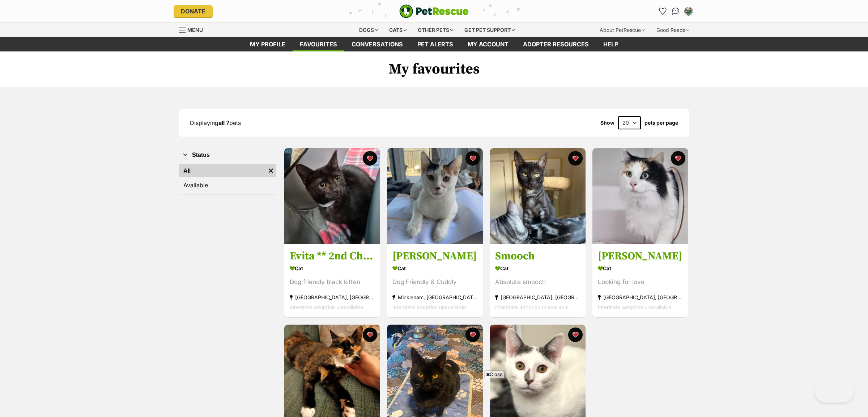 The image size is (868, 417). What do you see at coordinates (556, 44) in the screenshot?
I see `a: Adopter resources` at bounding box center [556, 44].